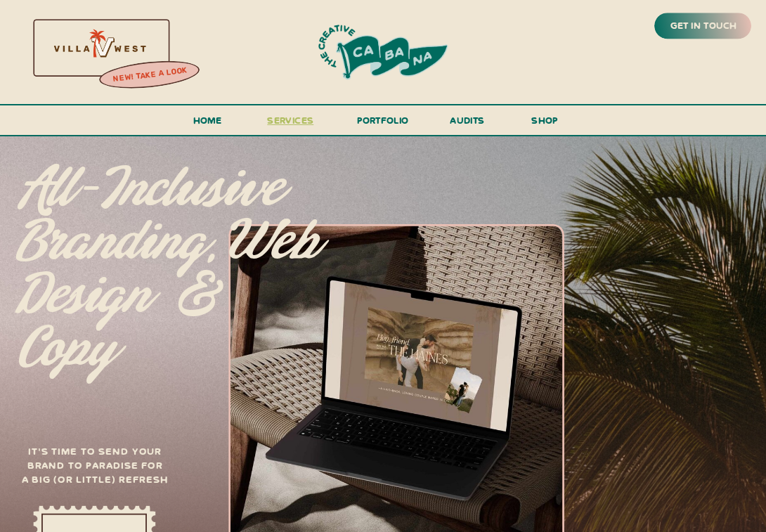 The width and height of the screenshot is (766, 532). What do you see at coordinates (544, 124) in the screenshot?
I see `a: shop` at bounding box center [544, 124].